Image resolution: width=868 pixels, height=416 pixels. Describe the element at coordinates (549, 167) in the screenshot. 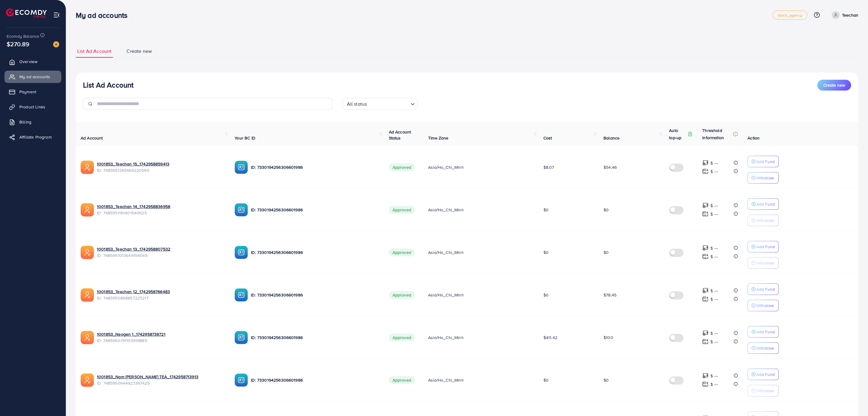

I see `span: $8.07` at that location.